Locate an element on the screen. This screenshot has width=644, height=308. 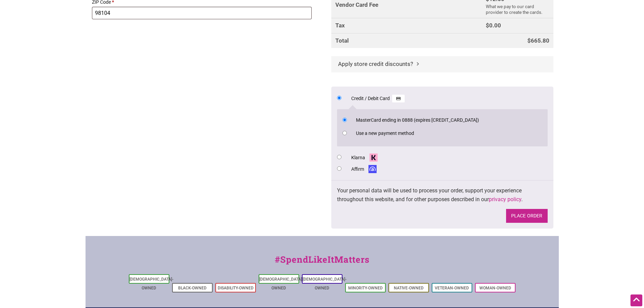
a: Disability-Owned is located at coordinates (236, 288).